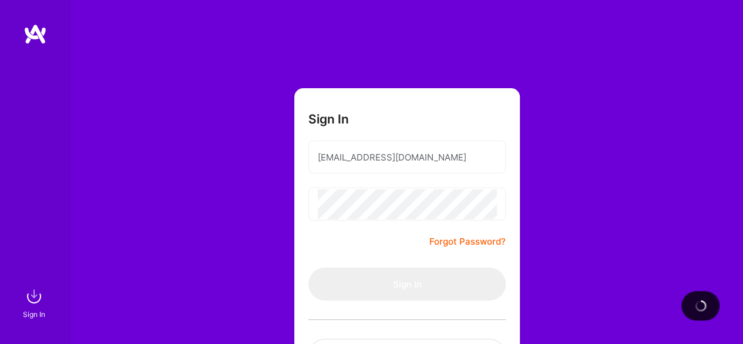 Image resolution: width=743 pixels, height=344 pixels. What do you see at coordinates (468, 241) in the screenshot?
I see `a: Forgot Password?` at bounding box center [468, 241].